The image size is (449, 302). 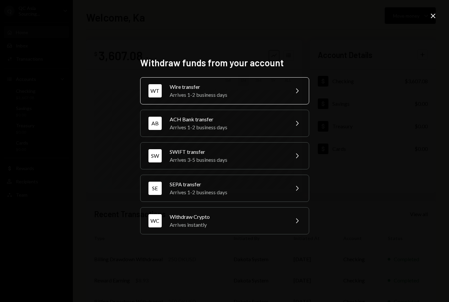 What do you see at coordinates (155, 123) in the screenshot?
I see `div: AB` at bounding box center [155, 123].